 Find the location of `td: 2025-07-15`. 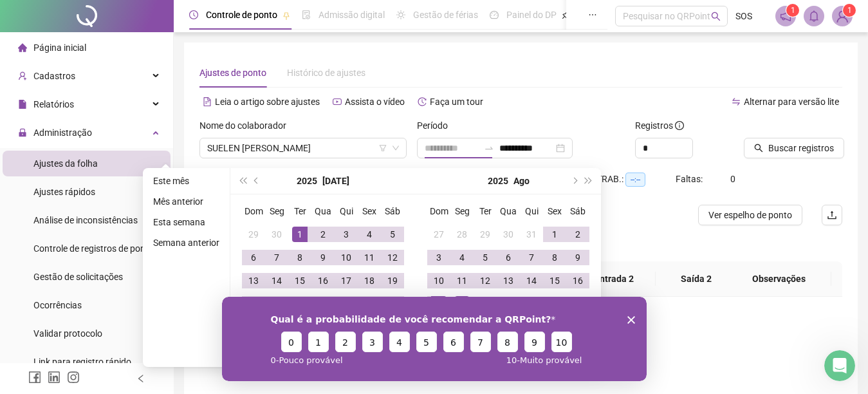

td: 2025-07-15 is located at coordinates (300, 281).